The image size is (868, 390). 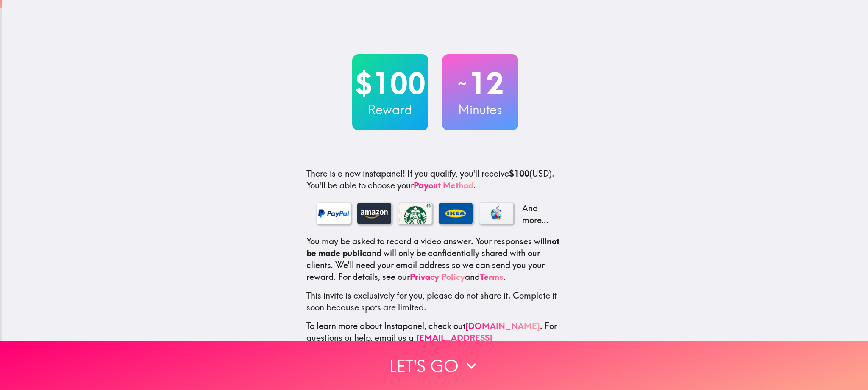 What do you see at coordinates (443, 186) in the screenshot?
I see `a: Payout Method` at bounding box center [443, 186].